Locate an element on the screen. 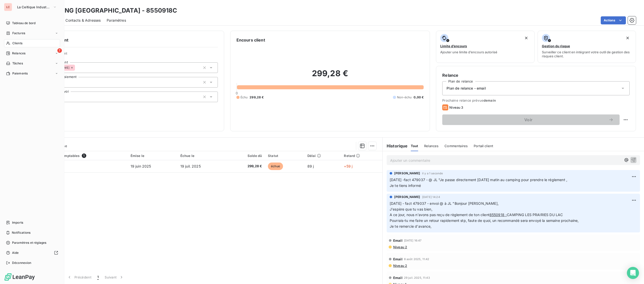  span: échue is located at coordinates (276, 166).